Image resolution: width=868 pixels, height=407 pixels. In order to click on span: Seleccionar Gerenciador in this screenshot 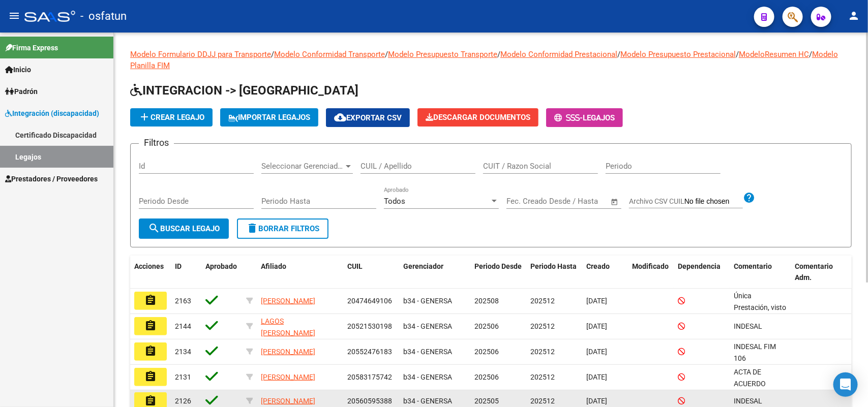, I will do `click(303, 166)`.